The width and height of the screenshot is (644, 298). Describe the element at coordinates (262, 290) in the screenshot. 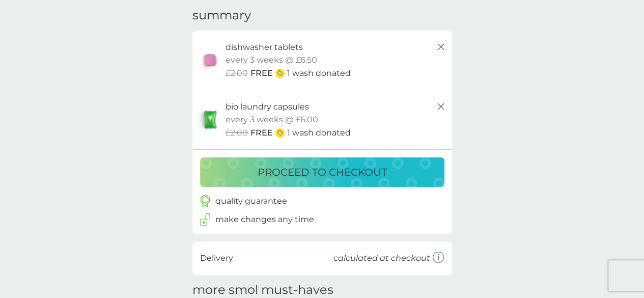

I see `h2: more smol must-haves` at that location.